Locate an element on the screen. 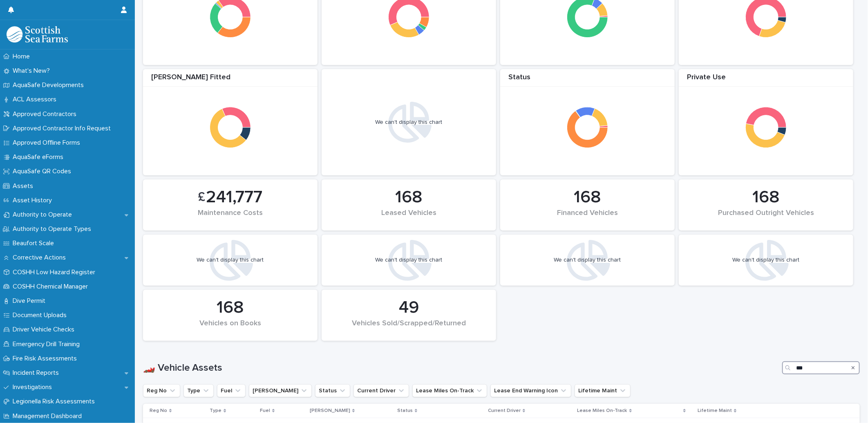  p: Authority to Operate Types is located at coordinates (53, 229).